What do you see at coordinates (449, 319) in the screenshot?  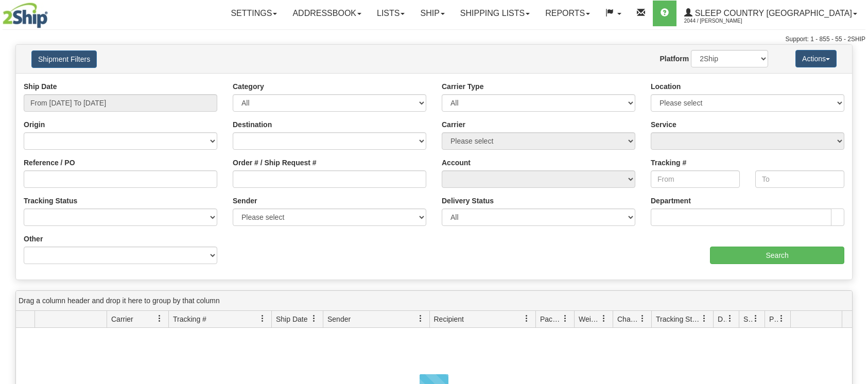 I see `span: Recipient` at bounding box center [449, 319].